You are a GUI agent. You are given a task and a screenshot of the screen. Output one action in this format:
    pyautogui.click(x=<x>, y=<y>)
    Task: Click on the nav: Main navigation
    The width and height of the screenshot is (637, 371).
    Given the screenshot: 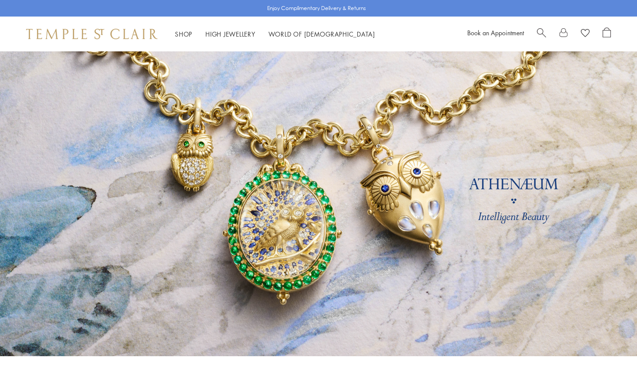 What is the action you would take?
    pyautogui.click(x=275, y=34)
    